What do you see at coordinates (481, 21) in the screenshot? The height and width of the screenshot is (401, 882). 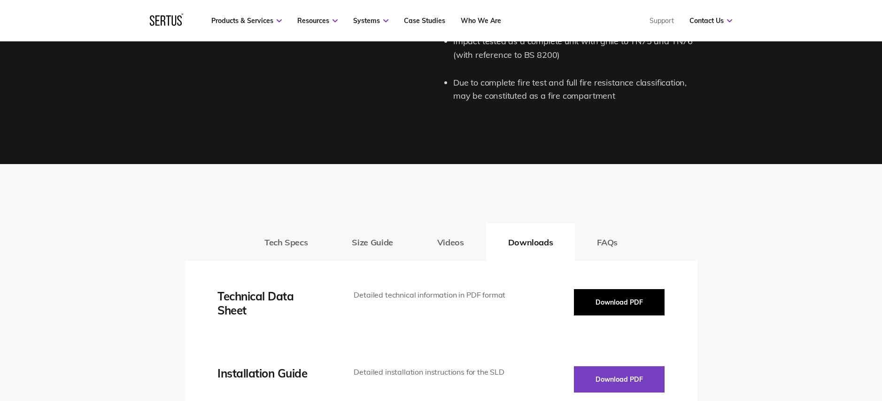 I see `a: Who We Are` at bounding box center [481, 21].